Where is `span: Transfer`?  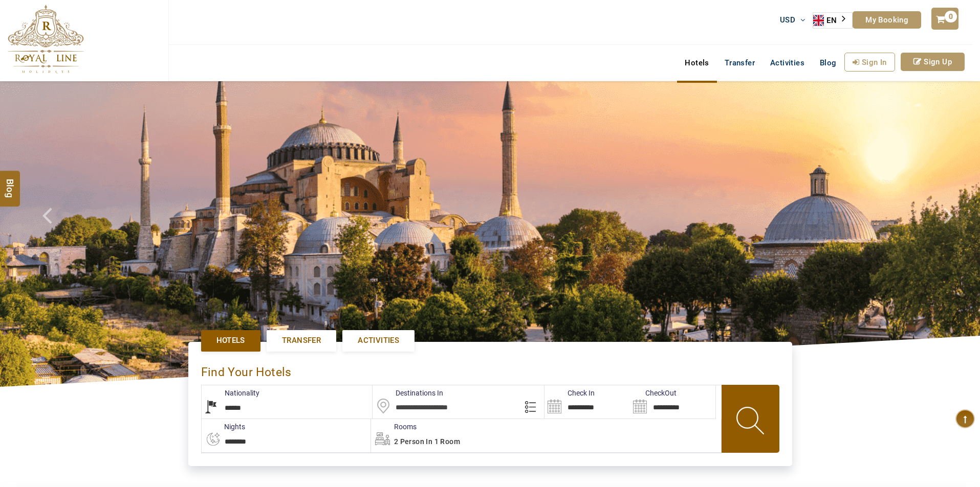 span: Transfer is located at coordinates (301, 340).